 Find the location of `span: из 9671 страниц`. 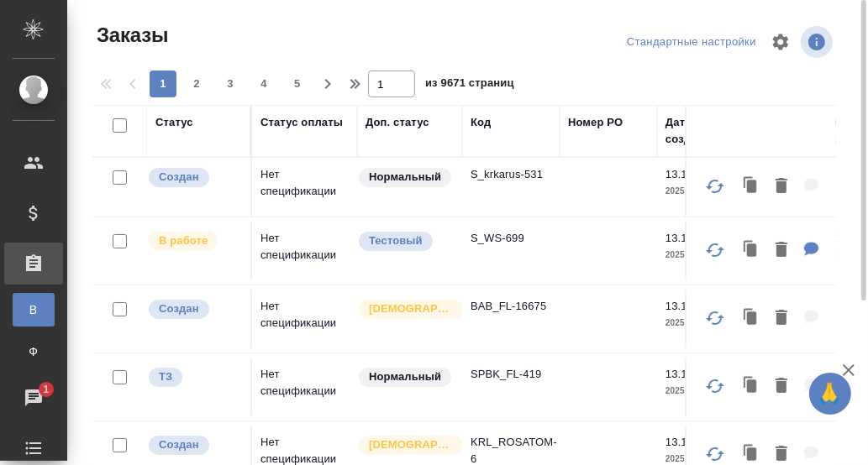

span: из 9671 страниц is located at coordinates (470, 85).